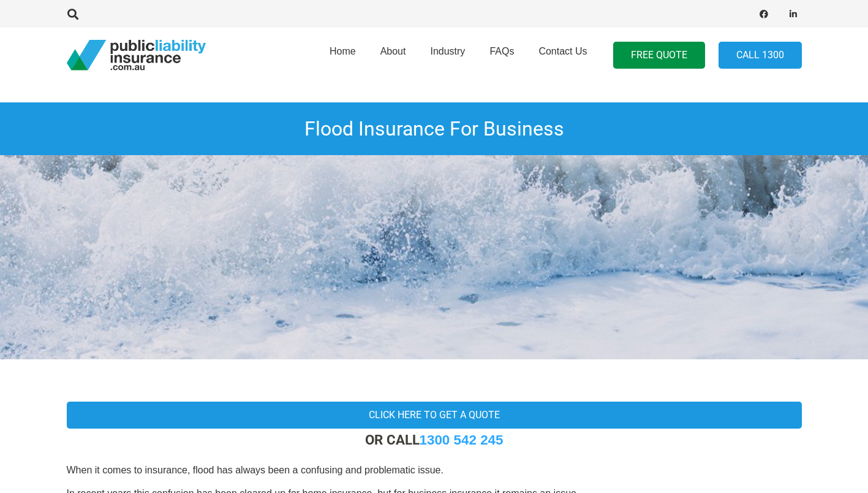  Describe the element at coordinates (393, 55) in the screenshot. I see `a: About` at that location.